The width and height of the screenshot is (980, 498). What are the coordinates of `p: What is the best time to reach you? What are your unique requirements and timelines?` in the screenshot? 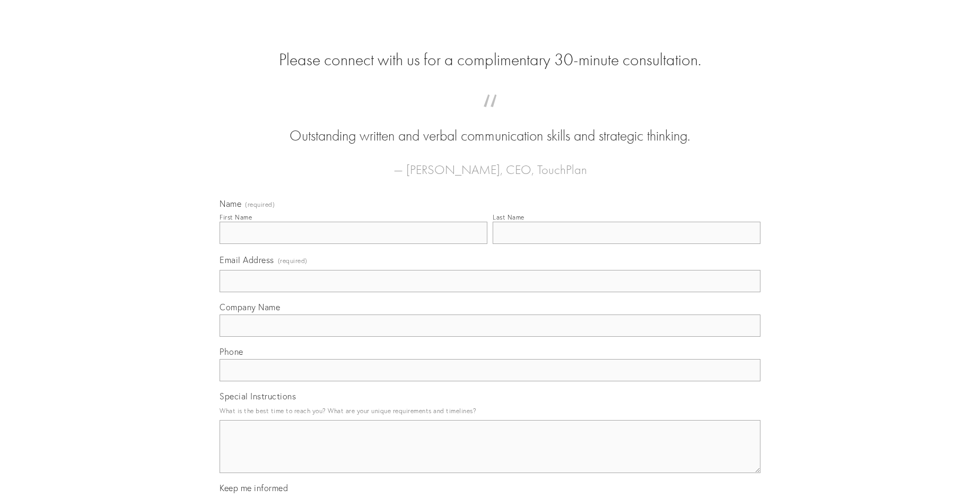 It's located at (490, 410).